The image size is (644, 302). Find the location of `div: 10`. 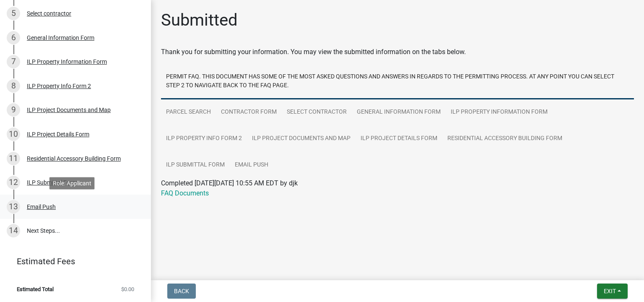

div: 10 is located at coordinates (13, 134).